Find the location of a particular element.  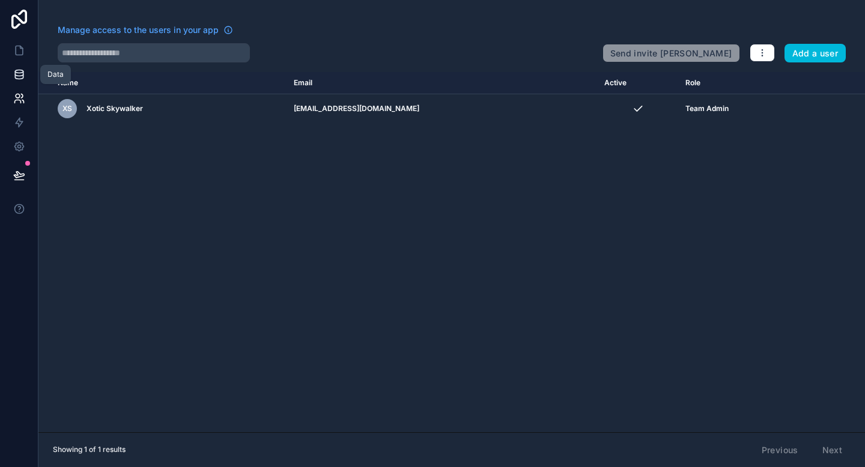

th: Name is located at coordinates (162, 83).